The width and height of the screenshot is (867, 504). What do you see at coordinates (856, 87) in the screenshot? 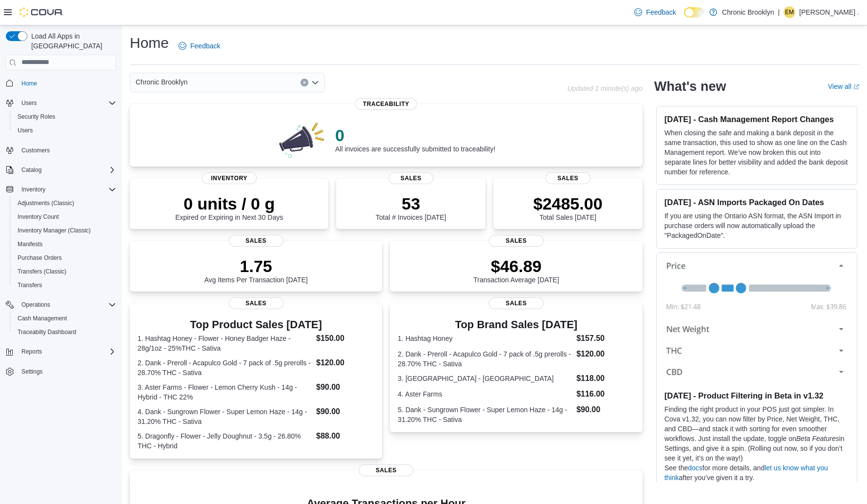
I see `svg: External link` at bounding box center [856, 87].